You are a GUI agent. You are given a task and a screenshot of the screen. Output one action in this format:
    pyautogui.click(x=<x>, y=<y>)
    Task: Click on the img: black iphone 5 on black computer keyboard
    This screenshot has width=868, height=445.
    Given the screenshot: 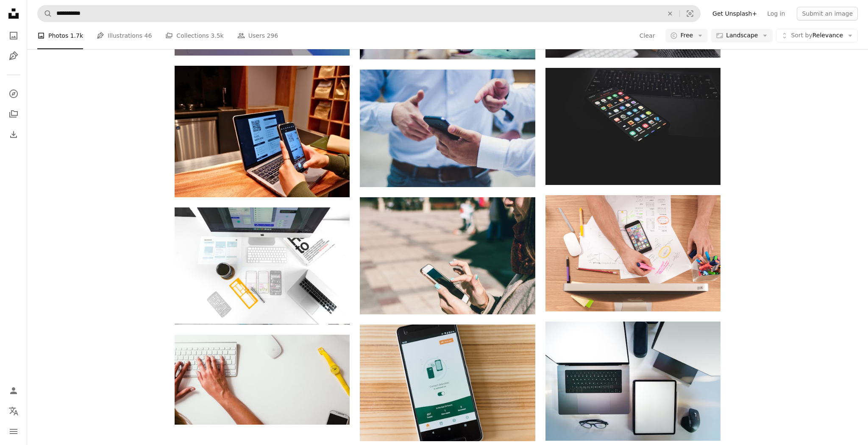 What is the action you would take?
    pyautogui.click(x=633, y=126)
    